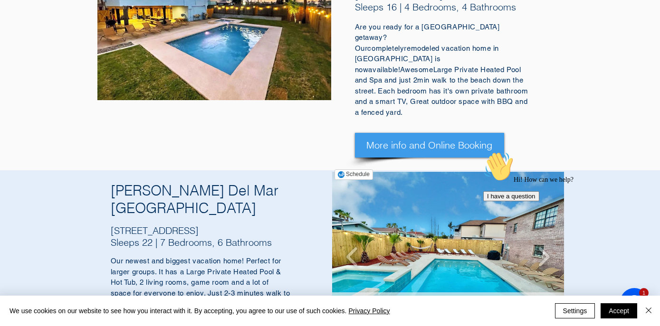 The height and width of the screenshot is (326, 660). What do you see at coordinates (369, 311) in the screenshot?
I see `a: Privacy Policy` at bounding box center [369, 311].